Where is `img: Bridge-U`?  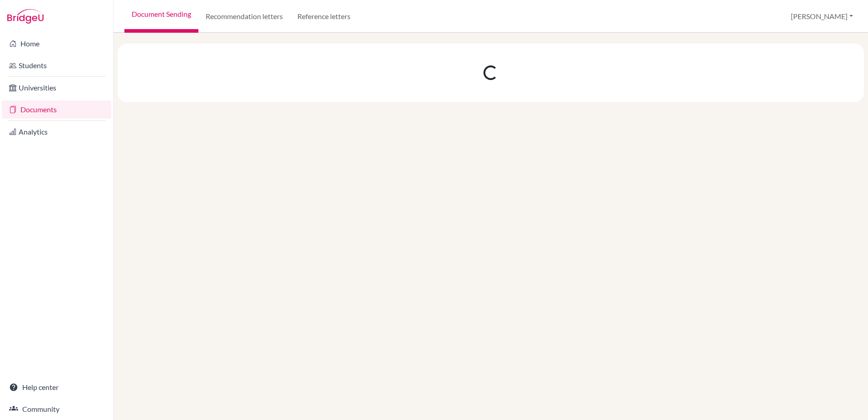
img: Bridge-U is located at coordinates (25, 16).